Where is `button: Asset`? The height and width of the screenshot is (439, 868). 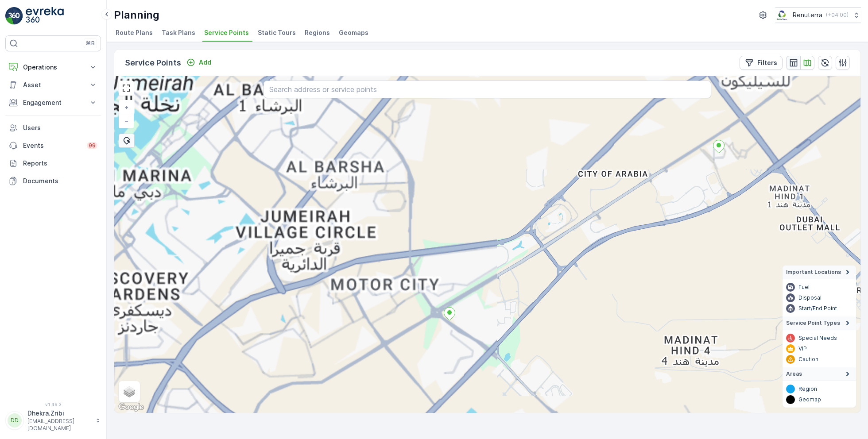
button: Asset is located at coordinates (53, 85).